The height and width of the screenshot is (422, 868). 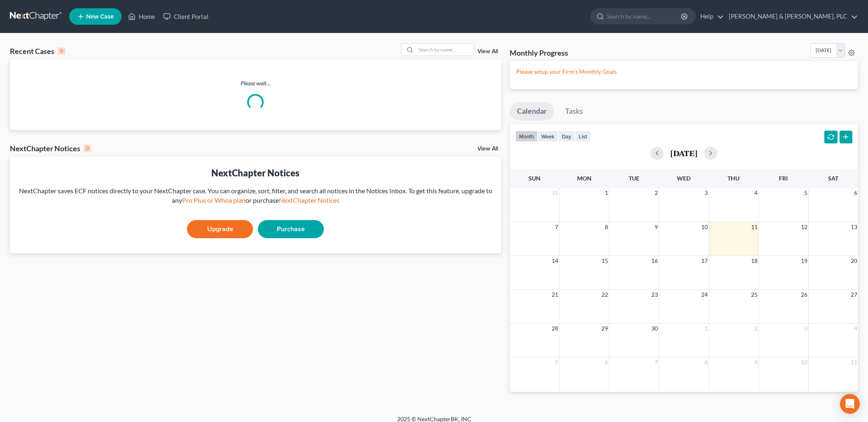 What do you see at coordinates (555, 294) in the screenshot?
I see `span: 21` at bounding box center [555, 294].